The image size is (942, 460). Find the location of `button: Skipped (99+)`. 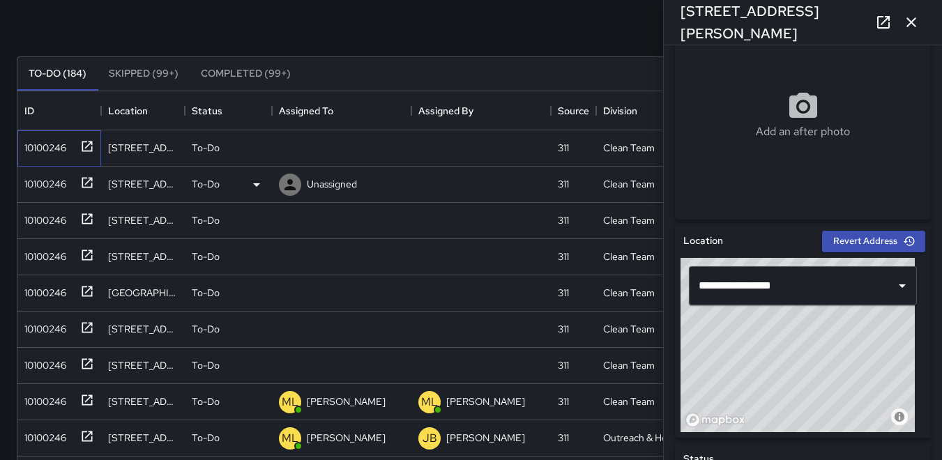

button: Skipped (99+) is located at coordinates (144, 74).